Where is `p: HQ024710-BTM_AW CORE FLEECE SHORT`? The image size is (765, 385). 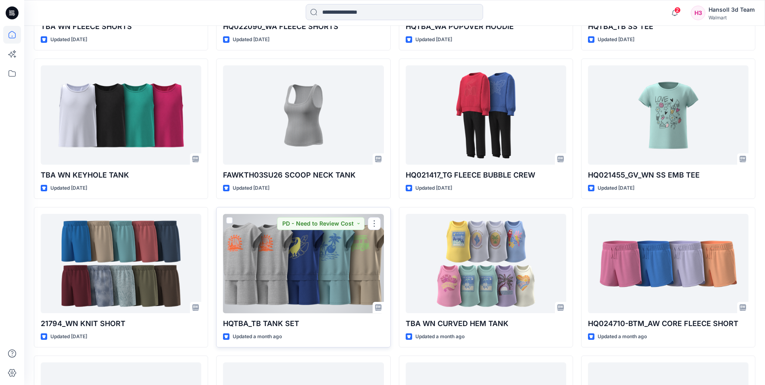 p: HQ024710-BTM_AW CORE FLEECE SHORT is located at coordinates (668, 323).